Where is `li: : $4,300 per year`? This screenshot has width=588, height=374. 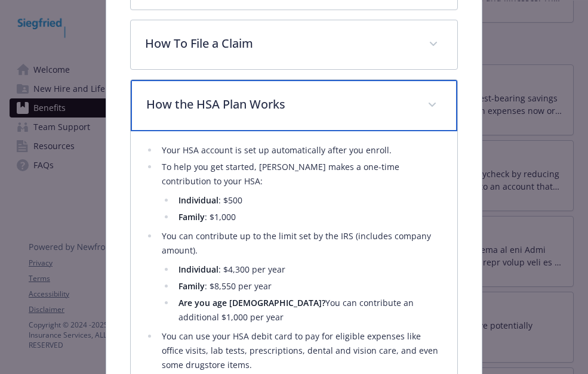 li: : $4,300 per year is located at coordinates (308, 270).